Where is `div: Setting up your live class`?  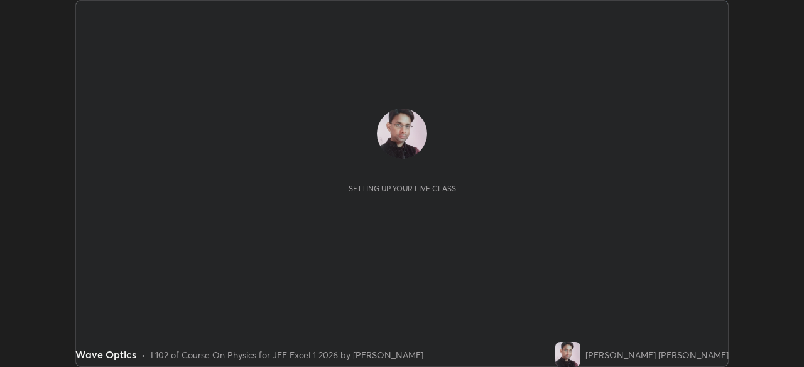 div: Setting up your live class is located at coordinates (402, 188).